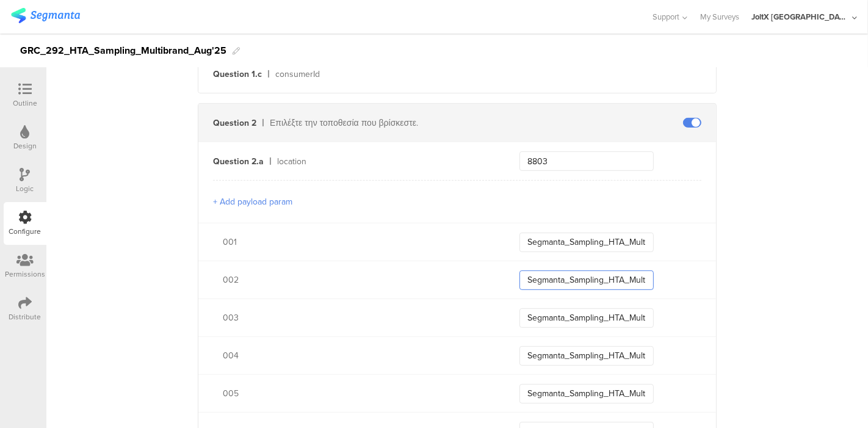 The image size is (868, 428). What do you see at coordinates (45, 15) in the screenshot?
I see `img: segmanta logo` at bounding box center [45, 15].